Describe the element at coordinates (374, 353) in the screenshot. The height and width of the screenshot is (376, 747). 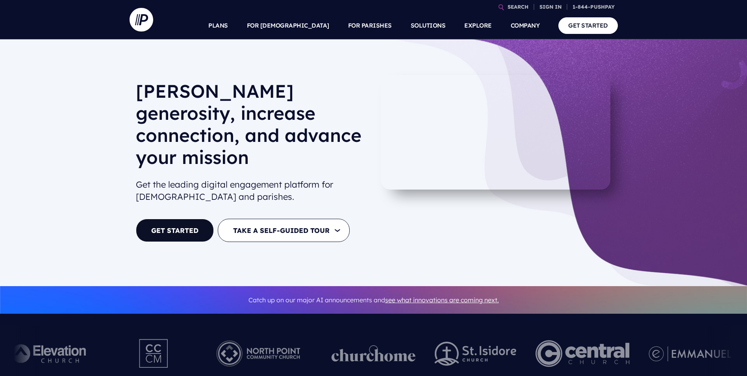
I see `img: pp_logos_1` at that location.